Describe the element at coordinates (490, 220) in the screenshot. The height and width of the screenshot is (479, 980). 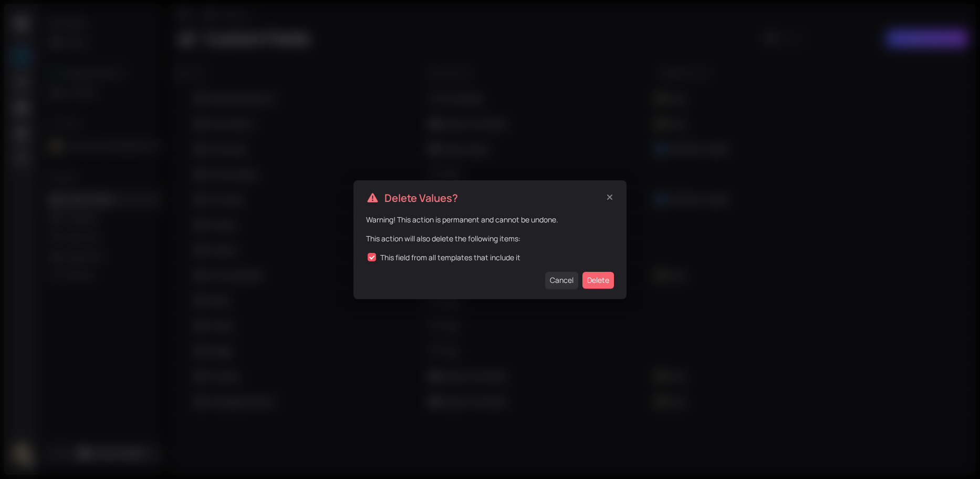
I see `p: Warning! This action is permanent and cannot be undone.` at that location.